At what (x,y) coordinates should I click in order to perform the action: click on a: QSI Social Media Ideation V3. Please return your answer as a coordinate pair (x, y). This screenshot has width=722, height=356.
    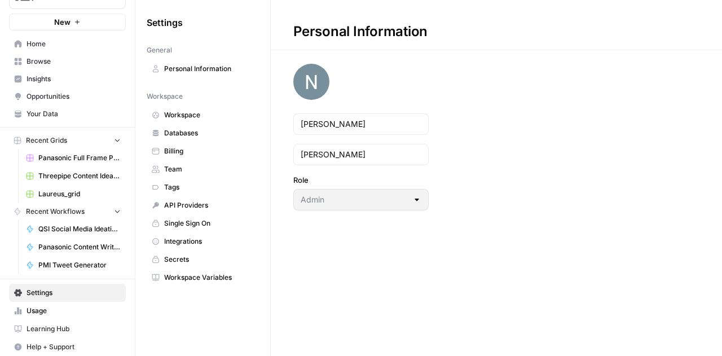
    Looking at the image, I should click on (73, 229).